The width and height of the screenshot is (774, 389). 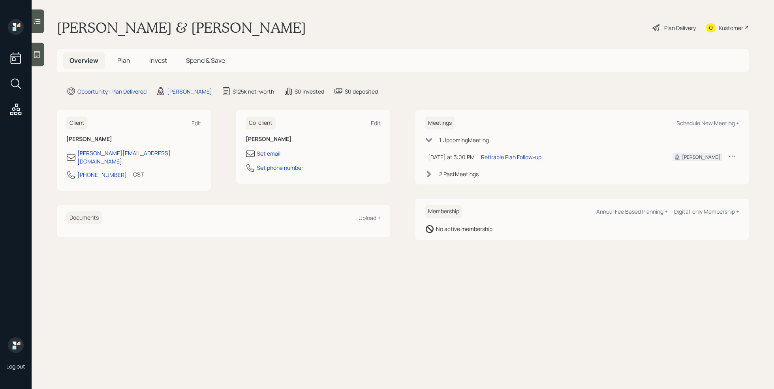 What do you see at coordinates (707, 211) in the screenshot?
I see `div: Digital-only Membership +` at bounding box center [707, 211].